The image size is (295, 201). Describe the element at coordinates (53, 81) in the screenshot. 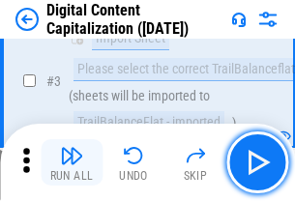

I see `span: # 3` at that location.